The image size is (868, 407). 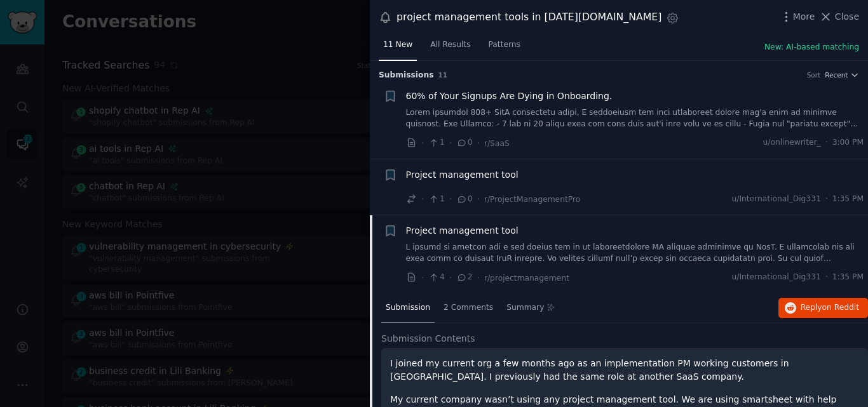 What do you see at coordinates (841, 307) in the screenshot?
I see `span: on Reddit` at bounding box center [841, 307].